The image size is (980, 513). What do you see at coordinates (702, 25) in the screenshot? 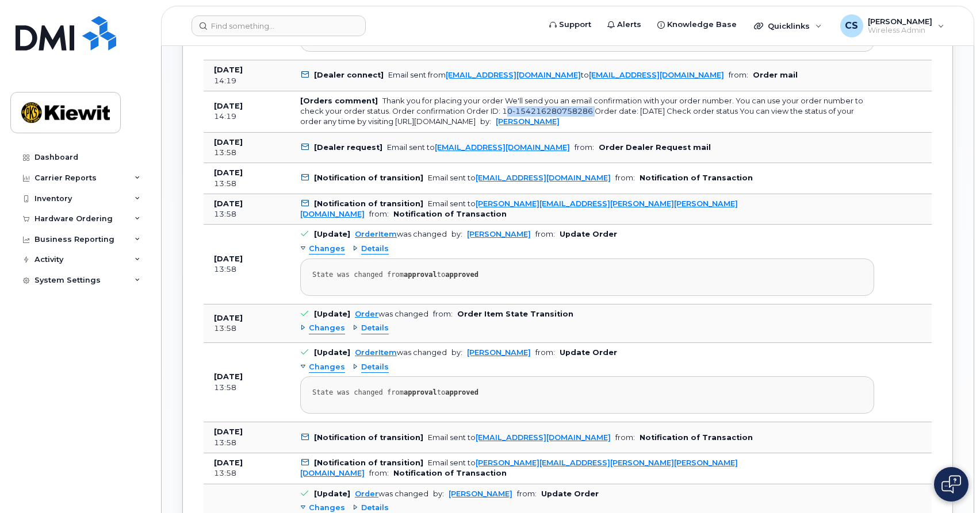
I see `span: Knowledge Base` at bounding box center [702, 25].